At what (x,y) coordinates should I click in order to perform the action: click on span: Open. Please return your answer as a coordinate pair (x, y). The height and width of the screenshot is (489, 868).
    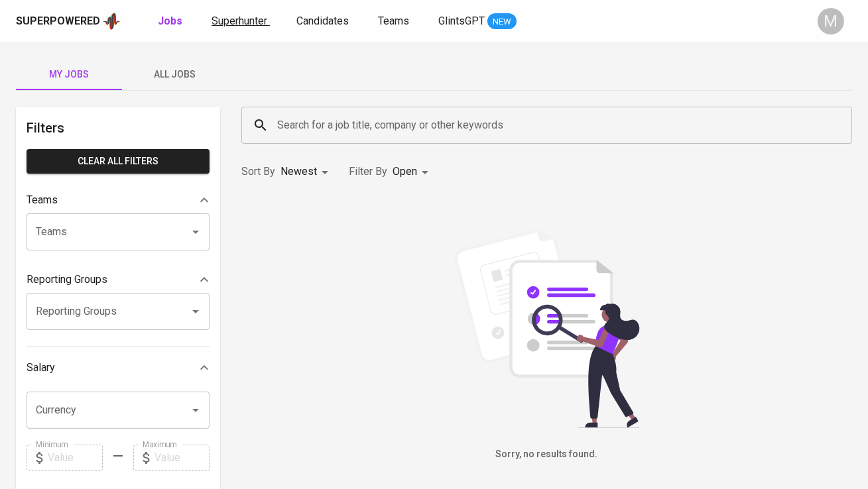
    Looking at the image, I should click on (404, 171).